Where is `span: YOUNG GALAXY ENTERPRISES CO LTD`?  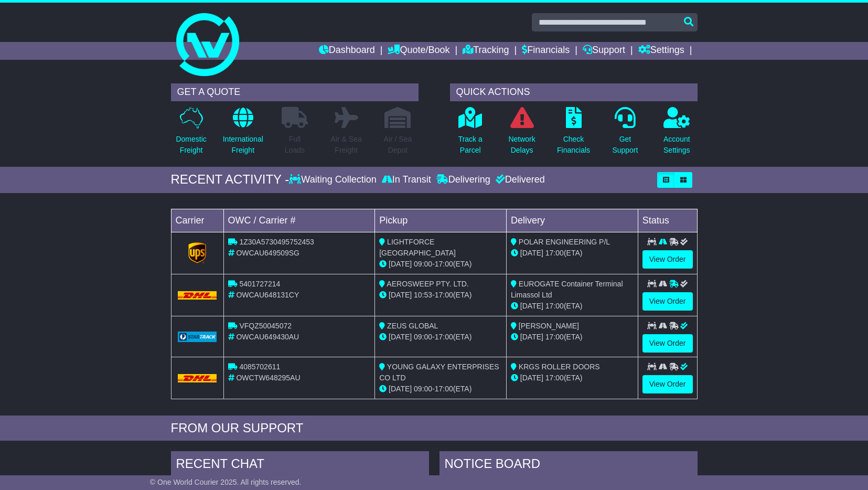 span: YOUNG GALAXY ENTERPRISES CO LTD is located at coordinates (439, 372).